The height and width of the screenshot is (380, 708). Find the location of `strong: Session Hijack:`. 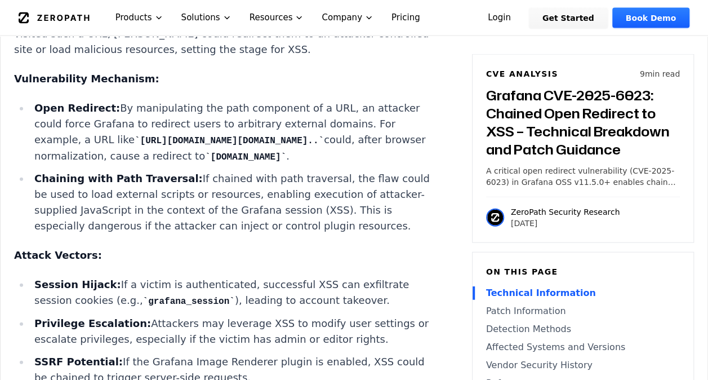

strong: Session Hijack: is located at coordinates (78, 284).